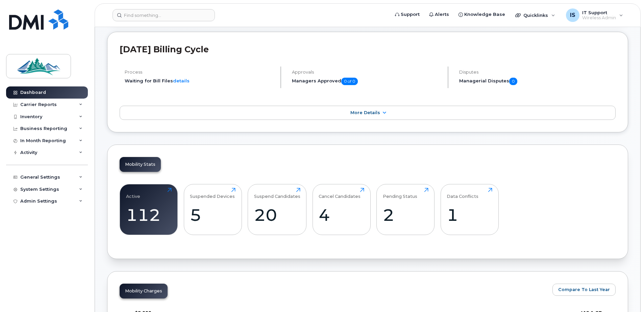 The width and height of the screenshot is (644, 312). I want to click on div: 4, so click(341, 215).